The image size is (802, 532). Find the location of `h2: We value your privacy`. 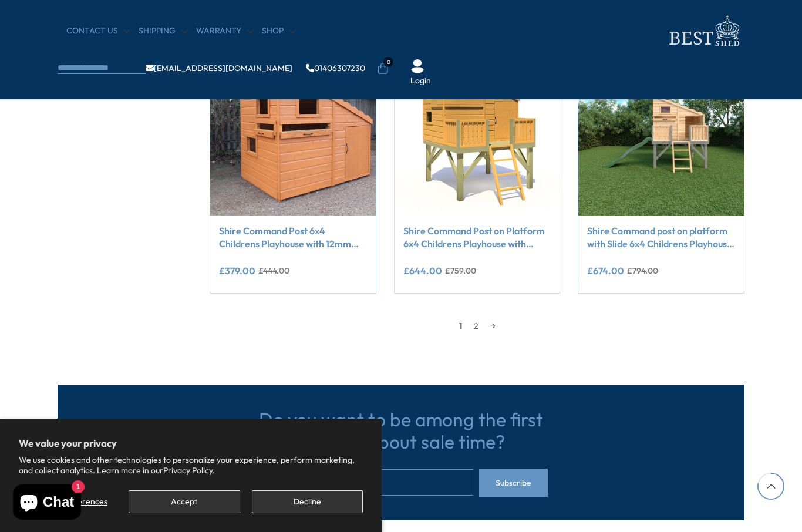

h2: We value your privacy is located at coordinates (191, 443).